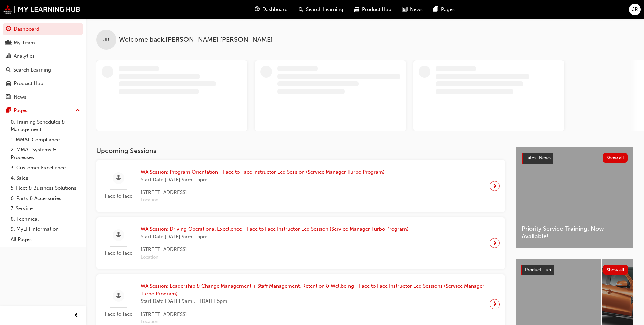  What do you see at coordinates (46, 140) in the screenshot?
I see `a: 1. MMAL Compliance` at bounding box center [46, 140].